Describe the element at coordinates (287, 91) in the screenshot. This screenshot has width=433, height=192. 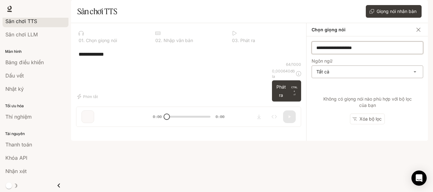
I see `button: Phát raCTRL +⏎` at that location.